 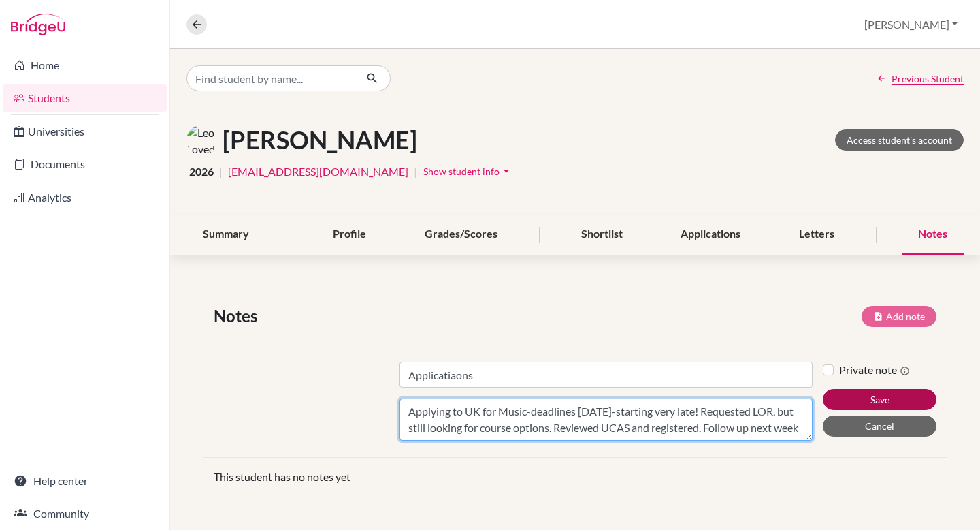 What do you see at coordinates (201, 139) in the screenshot?
I see `img: Leo Loveday's avatar` at bounding box center [201, 139].